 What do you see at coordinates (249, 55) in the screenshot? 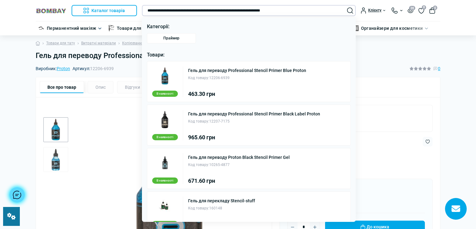
I see `p: Товари:` at bounding box center [249, 55].